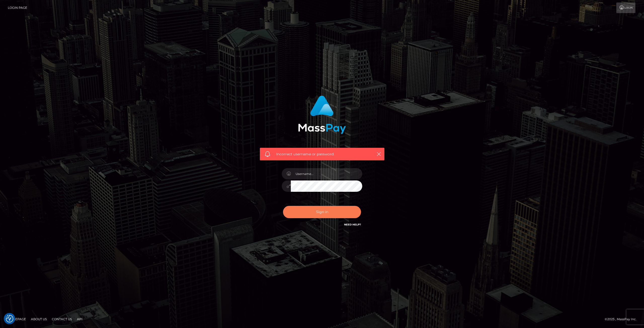 This screenshot has width=644, height=328. What do you see at coordinates (80, 319) in the screenshot?
I see `a: API` at bounding box center [80, 319].